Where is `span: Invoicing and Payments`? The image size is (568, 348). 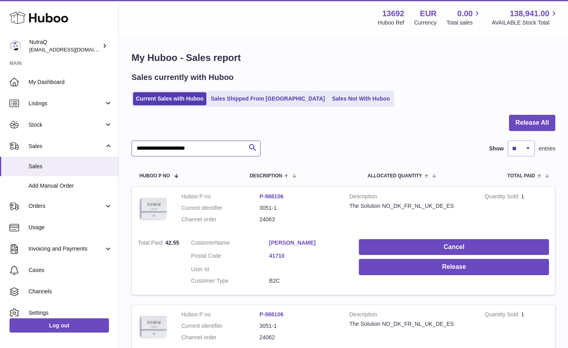
span: Invoicing and Payments is located at coordinates (66, 249).